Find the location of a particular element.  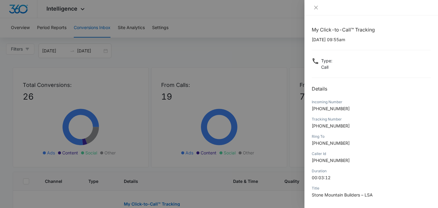

h1: My Click-to-Call™ Tracking is located at coordinates (371, 30).